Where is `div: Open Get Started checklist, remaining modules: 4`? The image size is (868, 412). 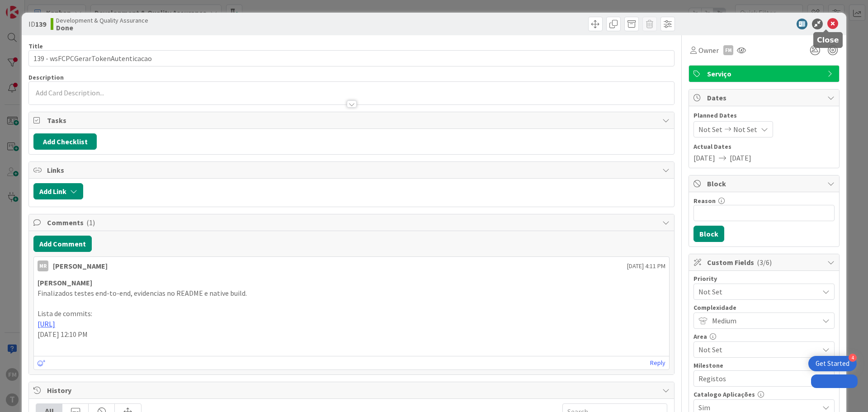 div: Open Get Started checklist, remaining modules: 4 is located at coordinates (833, 363).